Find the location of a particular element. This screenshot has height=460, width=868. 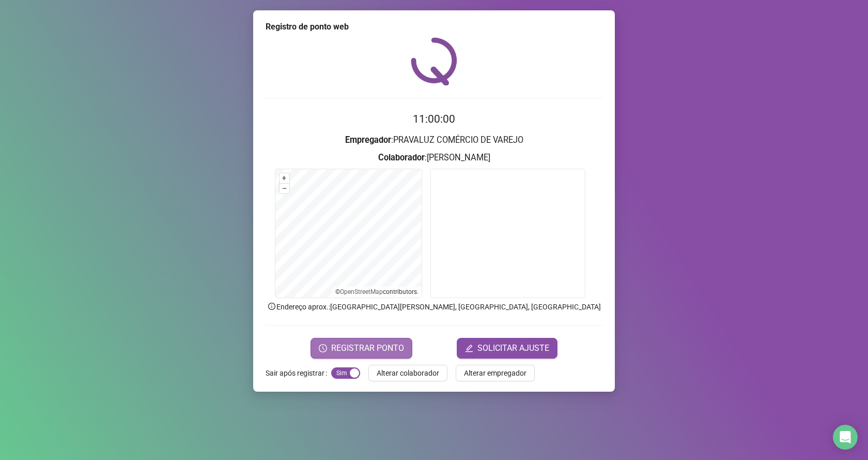

span: Alterar colaborador is located at coordinates (407, 373).